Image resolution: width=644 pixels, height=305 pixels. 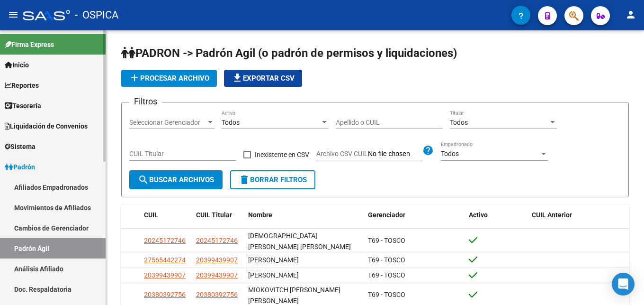 I want to click on span: Buscar Archivos, so click(x=176, y=180).